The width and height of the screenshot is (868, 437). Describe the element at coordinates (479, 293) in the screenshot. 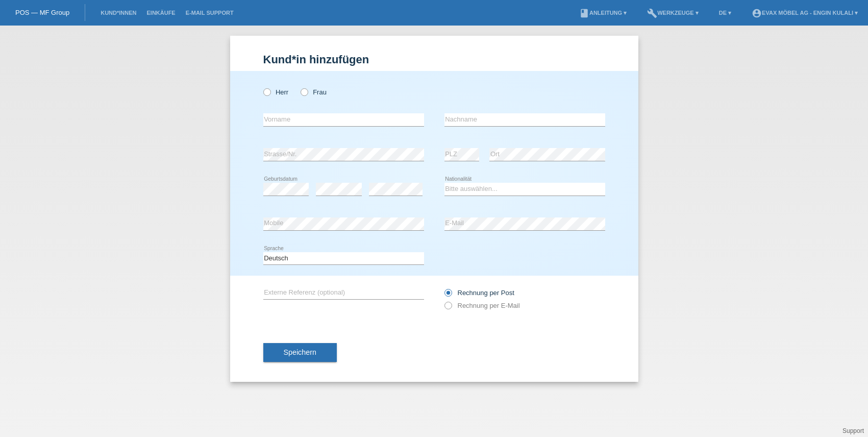

I see `label: Rechnung per Post` at that location.